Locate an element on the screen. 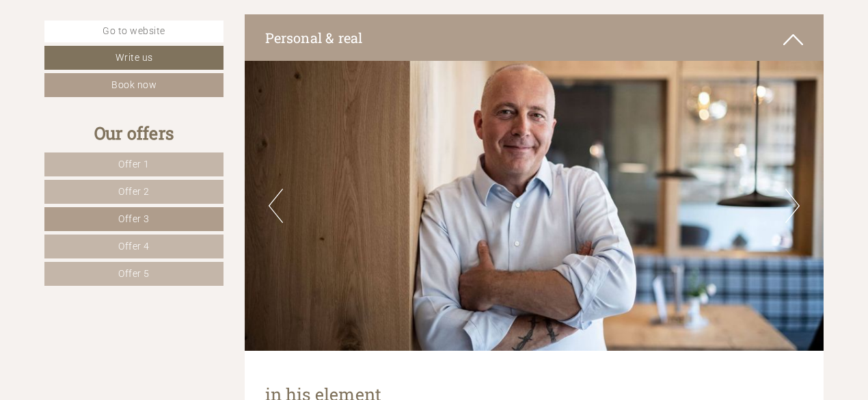 The width and height of the screenshot is (868, 400). a: Write us is located at coordinates (134, 57).